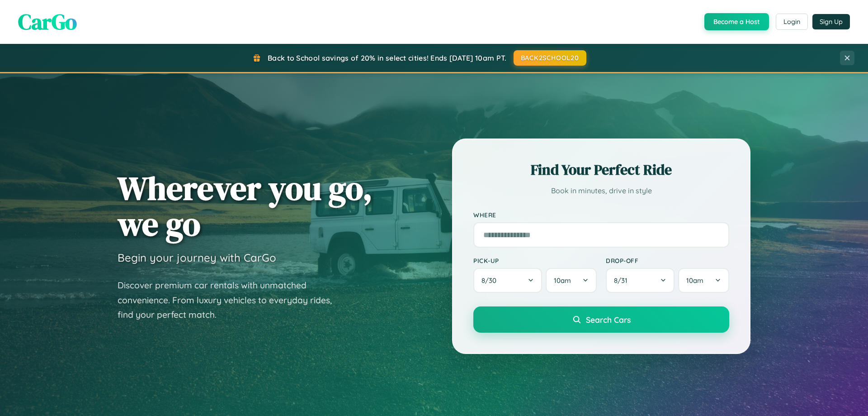 The height and width of the screenshot is (416, 868). Describe the element at coordinates (608, 320) in the screenshot. I see `span: Search Cars` at that location.